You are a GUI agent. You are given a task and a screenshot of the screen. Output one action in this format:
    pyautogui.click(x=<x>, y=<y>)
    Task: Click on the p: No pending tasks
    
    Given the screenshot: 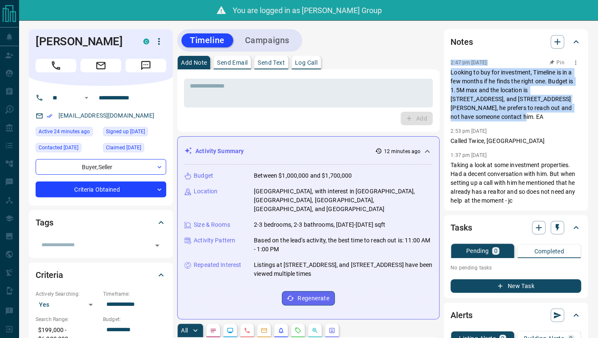 What is the action you would take?
    pyautogui.click(x=515, y=268)
    